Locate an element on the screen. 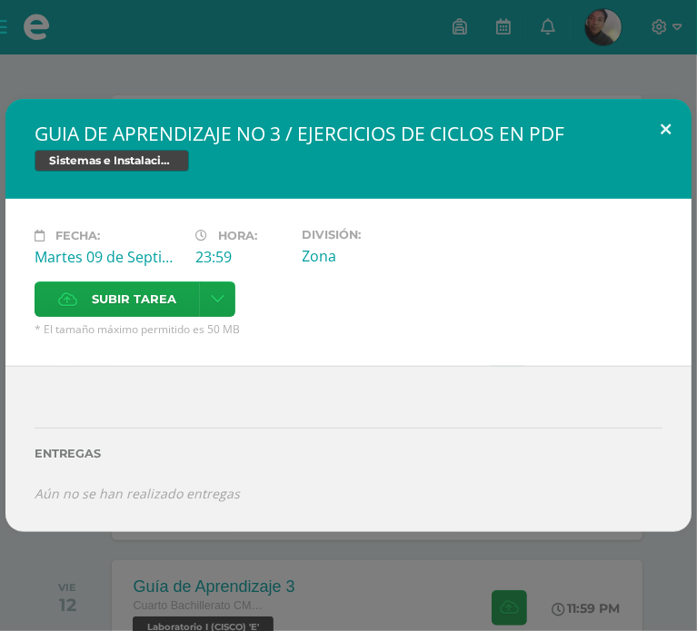 The image size is (697, 631). span: Sistemas e Instalación de Software (Desarrollo de Software) is located at coordinates (112, 161).